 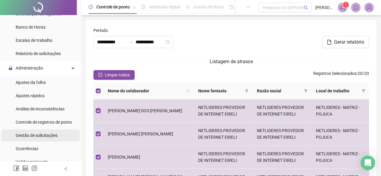 What do you see at coordinates (338, 91) in the screenshot?
I see `span: Local de trabalho` at bounding box center [338, 91].